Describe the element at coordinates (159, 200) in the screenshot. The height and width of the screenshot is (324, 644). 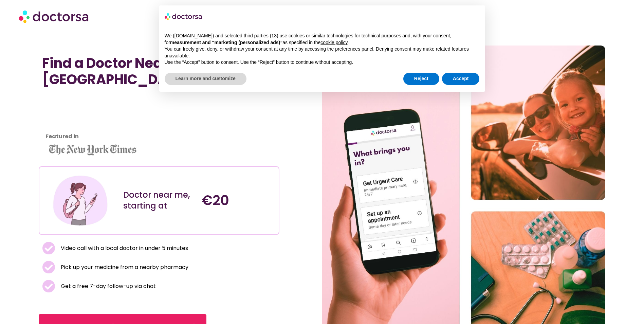
I see `div: Doctor near me, starting at` at that location.